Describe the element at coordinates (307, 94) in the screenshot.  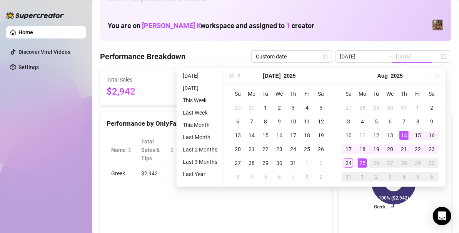
I see `th: Fr` at that location.